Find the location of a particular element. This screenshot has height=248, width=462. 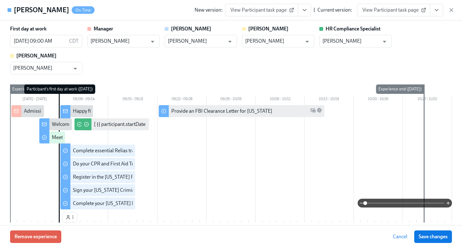

div: 10/27 – 11/02 is located at coordinates (427, 100).